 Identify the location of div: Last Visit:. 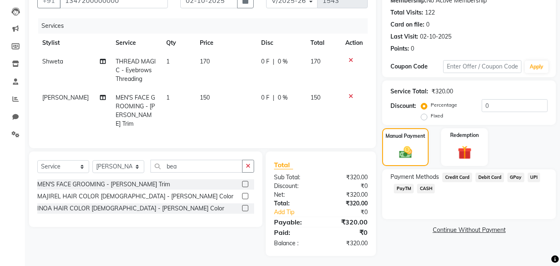
(404, 36).